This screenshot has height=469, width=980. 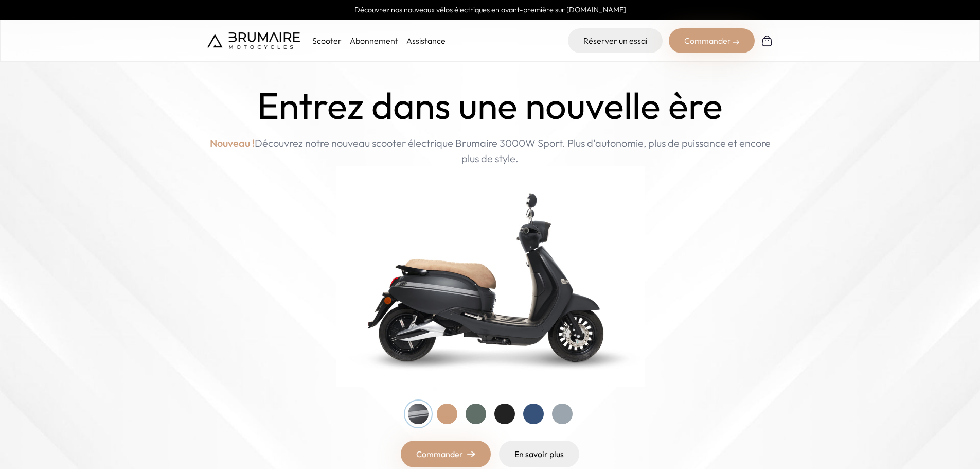 What do you see at coordinates (539, 454) in the screenshot?
I see `a: En savoir plus` at bounding box center [539, 454].